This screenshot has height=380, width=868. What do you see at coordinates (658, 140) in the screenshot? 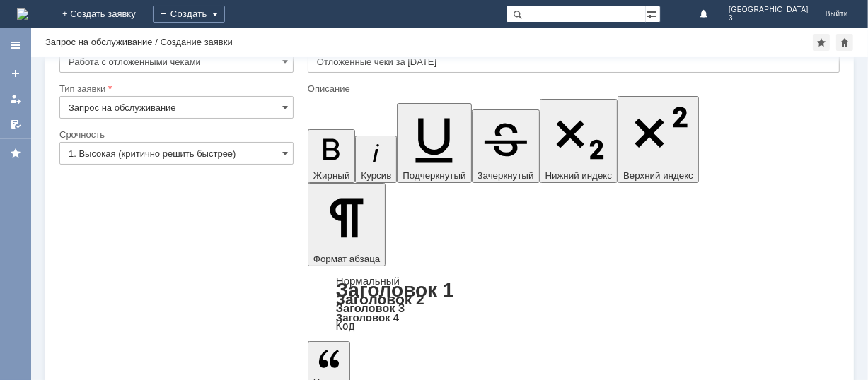
I see `button: Верхний индекс` at bounding box center [658, 140].